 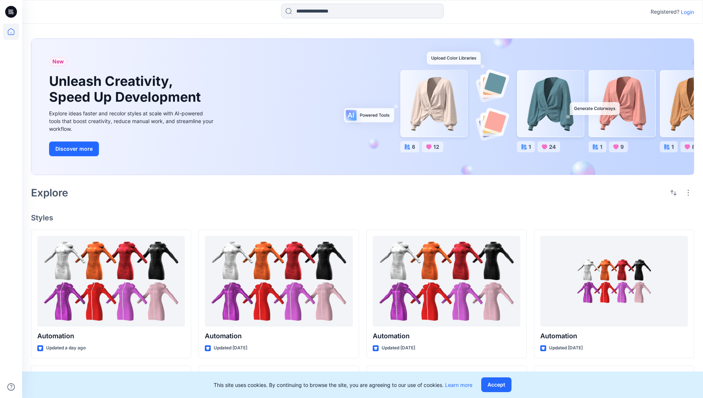 I want to click on h2: Explore, so click(x=49, y=193).